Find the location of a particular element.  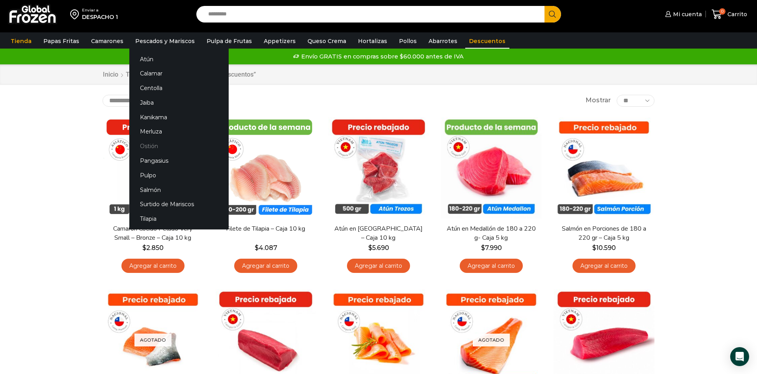

button: Search button is located at coordinates (553, 14).